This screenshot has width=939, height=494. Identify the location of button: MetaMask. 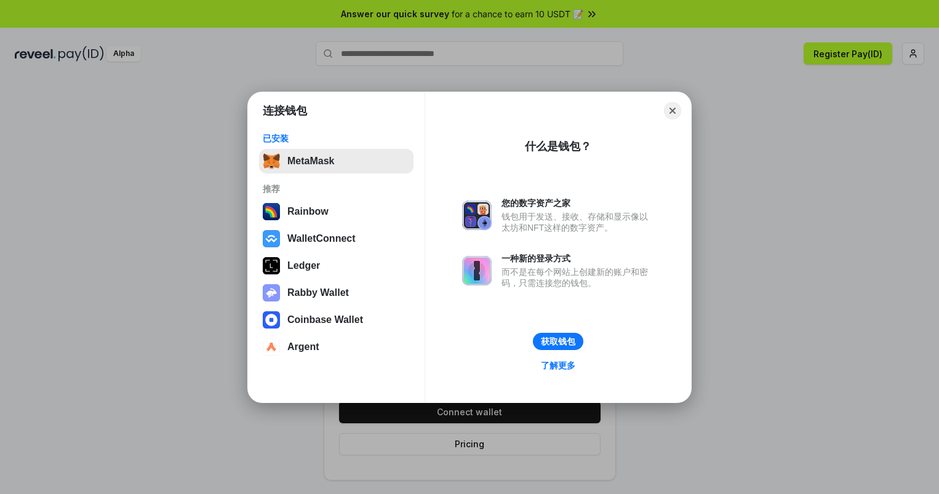
(336, 161).